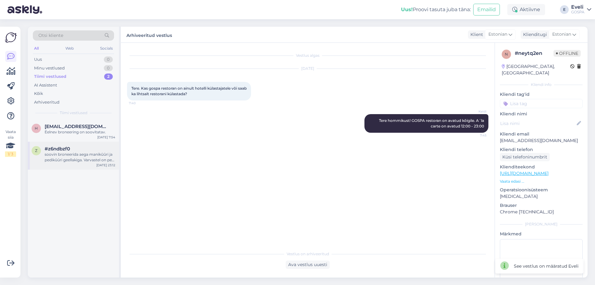 This screenshot has height=285, width=595. I want to click on div: Aktiivne, so click(526, 10).